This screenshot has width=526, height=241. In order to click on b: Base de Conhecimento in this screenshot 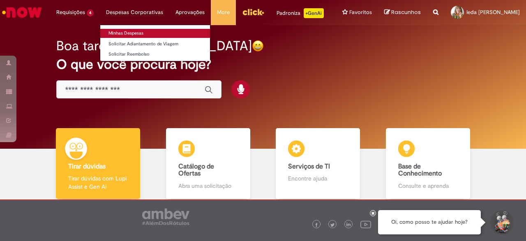, I will do `click(420, 170)`.